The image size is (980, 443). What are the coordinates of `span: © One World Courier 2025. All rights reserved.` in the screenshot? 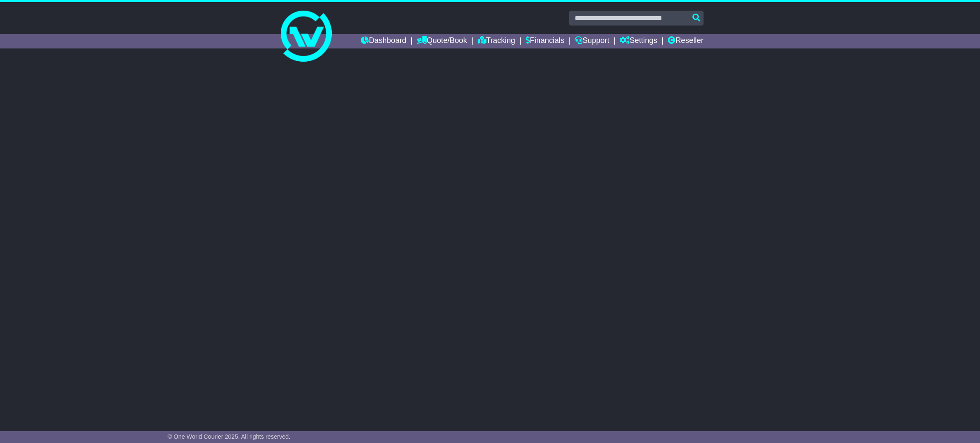 It's located at (228, 436).